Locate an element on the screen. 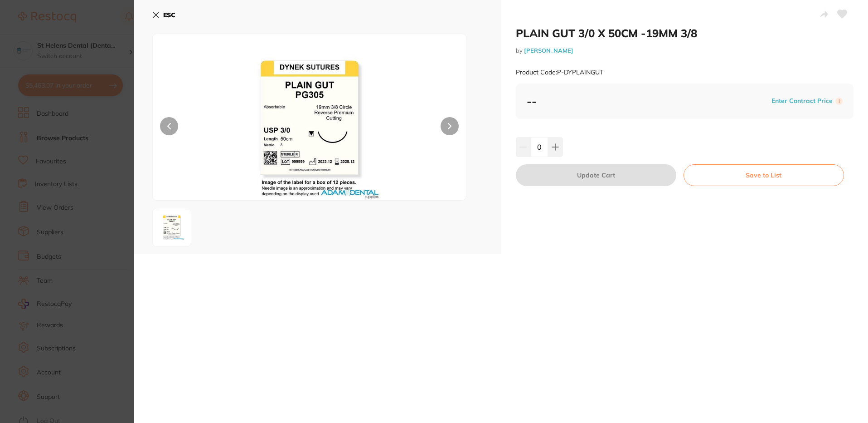 This screenshot has height=423, width=868. small: Product Code: P-DYPLAINGUT is located at coordinates (559, 72).